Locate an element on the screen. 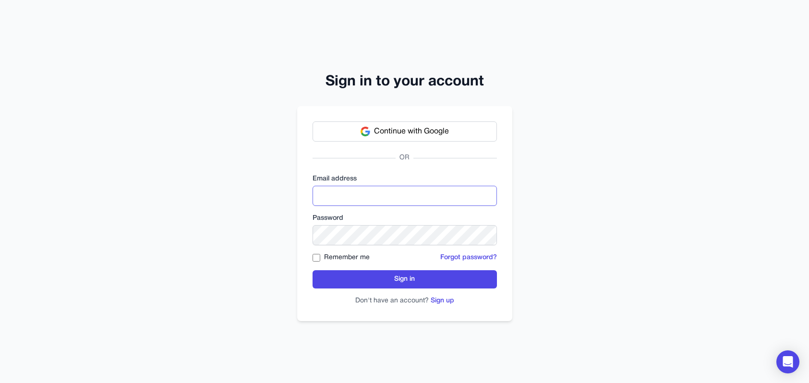 This screenshot has width=809, height=383. div: Open Intercom Messenger is located at coordinates (788, 362).